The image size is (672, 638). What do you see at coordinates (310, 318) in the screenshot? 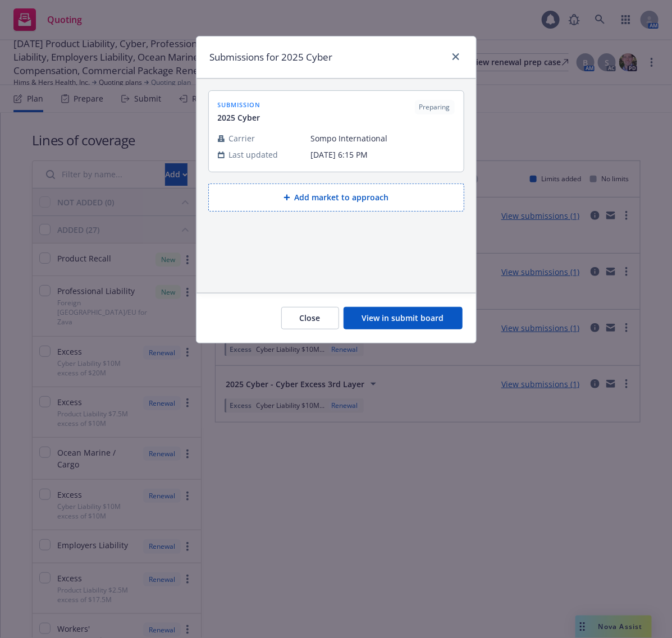
I see `button: Close` at bounding box center [310, 318].